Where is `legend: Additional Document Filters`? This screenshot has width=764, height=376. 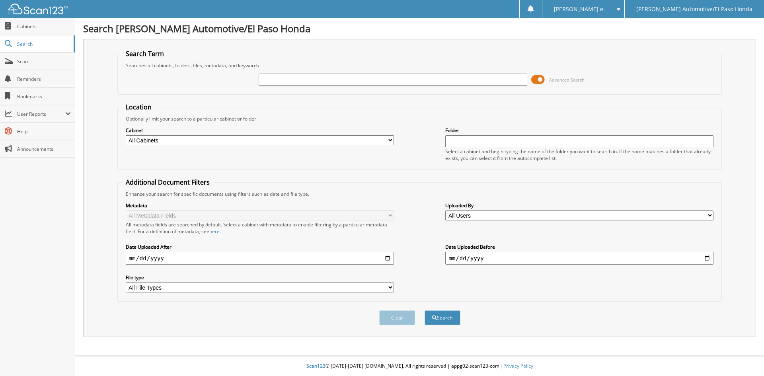
legend: Additional Document Filters is located at coordinates (167, 182).